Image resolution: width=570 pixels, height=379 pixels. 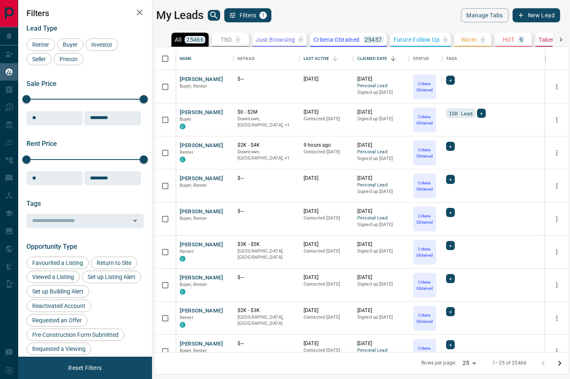 What do you see at coordinates (522, 40) in the screenshot?
I see `p: 9` at bounding box center [522, 40].